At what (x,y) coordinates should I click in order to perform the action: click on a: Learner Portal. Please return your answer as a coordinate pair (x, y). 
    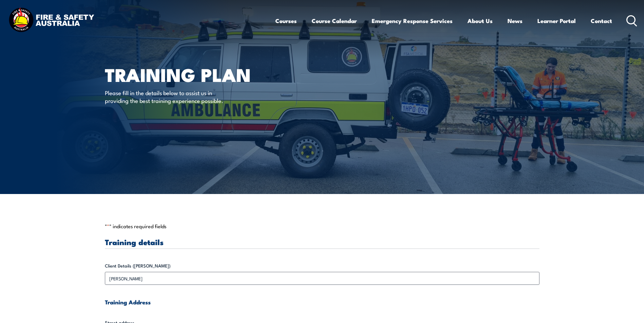
    Looking at the image, I should click on (556, 20).